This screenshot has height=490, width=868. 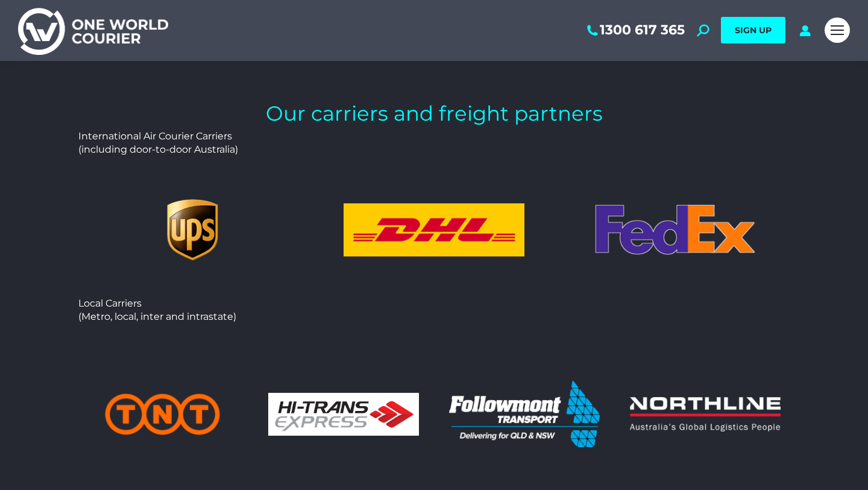 I want to click on p: International Air Courier Carriers (including door-to-door Australia), so click(x=434, y=143).